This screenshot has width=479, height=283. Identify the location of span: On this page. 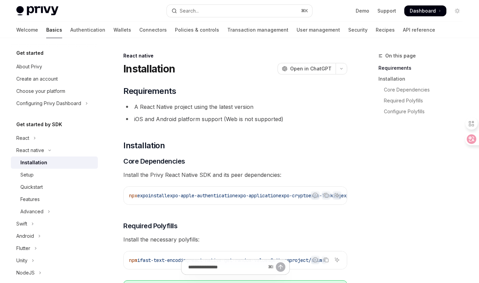
(401, 56).